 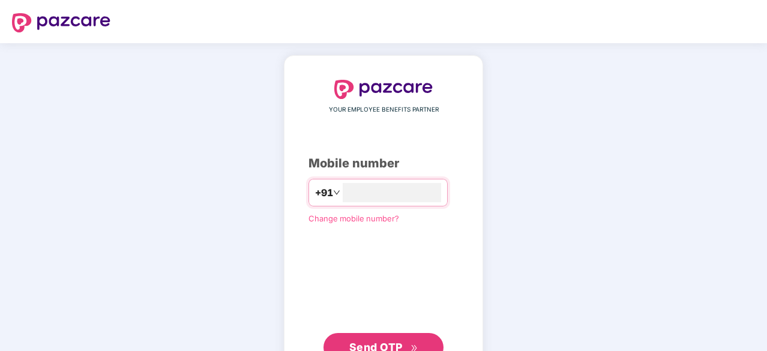 I want to click on span: down, so click(x=337, y=193).